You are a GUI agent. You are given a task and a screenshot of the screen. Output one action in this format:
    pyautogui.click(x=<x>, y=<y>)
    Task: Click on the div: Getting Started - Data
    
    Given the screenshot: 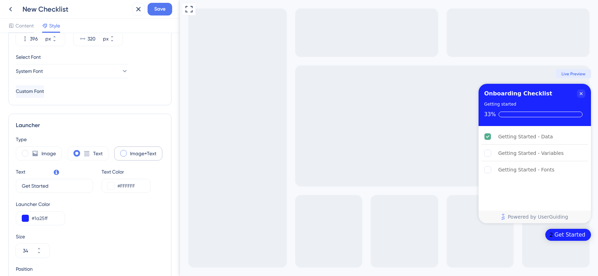 What is the action you would take?
    pyautogui.click(x=346, y=136)
    